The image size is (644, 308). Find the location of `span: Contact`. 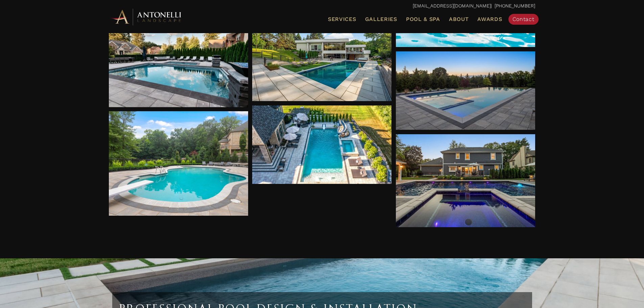

span: Contact is located at coordinates (524, 19).